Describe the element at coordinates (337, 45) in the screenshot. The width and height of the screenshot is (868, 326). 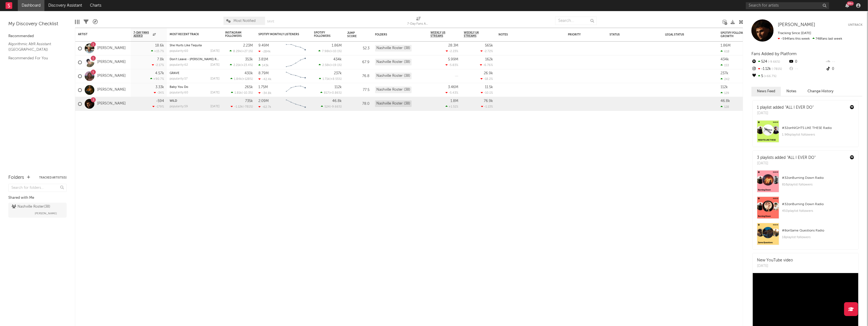
I see `div: 1.86M` at that location.